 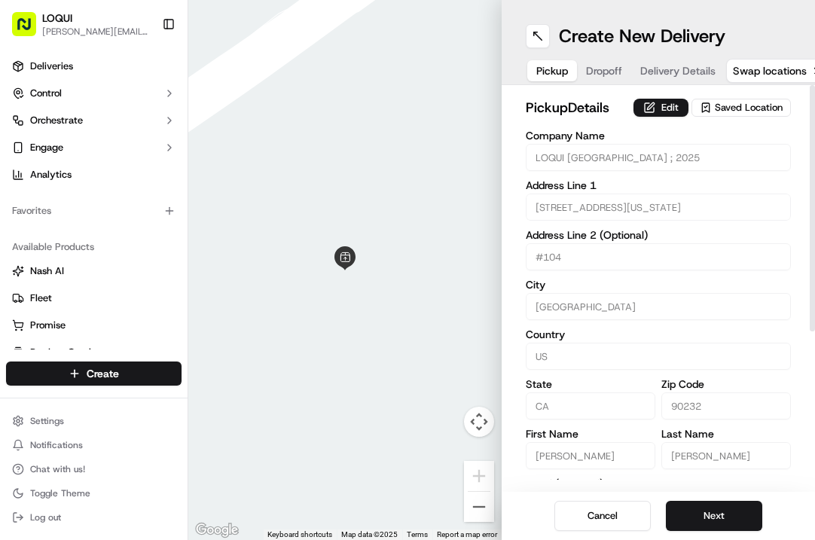 What do you see at coordinates (93, 517) in the screenshot?
I see `button: Log out` at bounding box center [93, 517].